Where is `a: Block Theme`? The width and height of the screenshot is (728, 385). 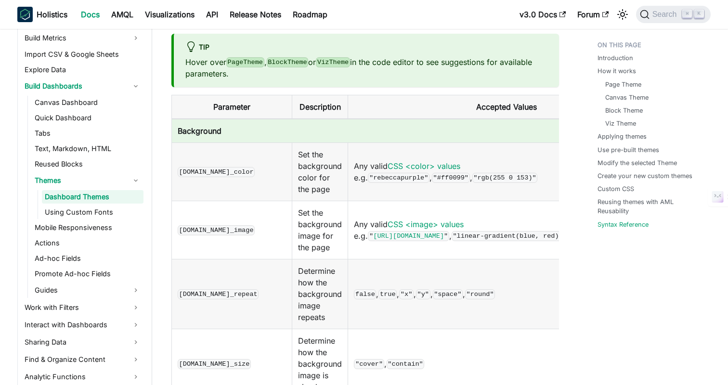 a: Block Theme is located at coordinates (624, 110).